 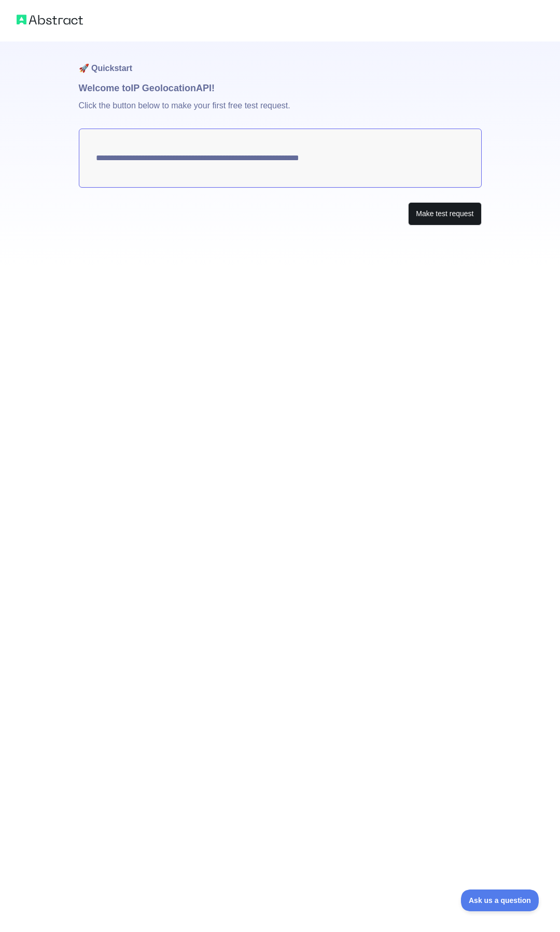 I want to click on p: Click the button below to make your first free test request., so click(x=280, y=112).